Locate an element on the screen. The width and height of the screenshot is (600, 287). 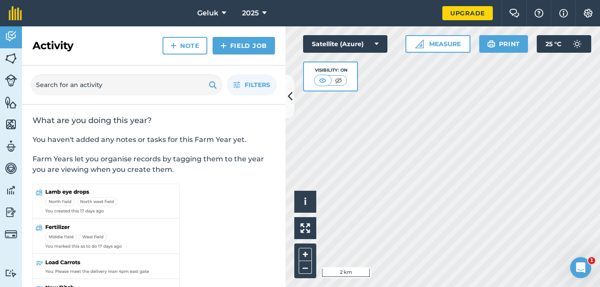
a: Upgrade is located at coordinates (468, 13).